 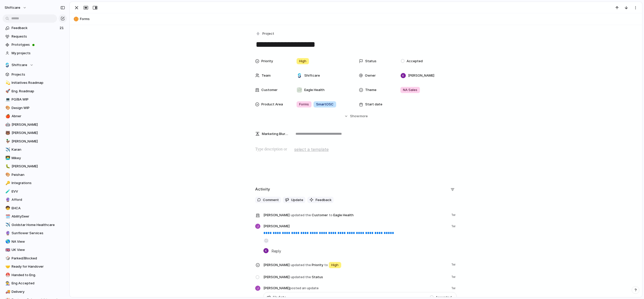 I want to click on span: My projects, so click(x=38, y=53).